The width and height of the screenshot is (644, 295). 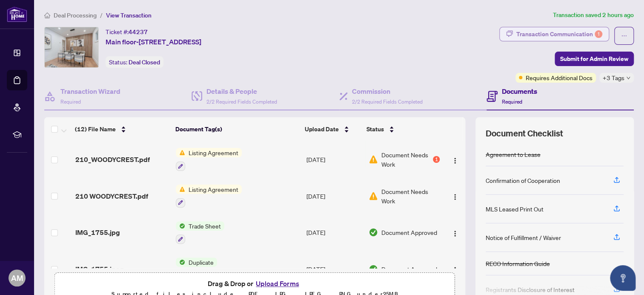 I want to click on div: Confirmation of Cooperation, so click(x=522, y=180).